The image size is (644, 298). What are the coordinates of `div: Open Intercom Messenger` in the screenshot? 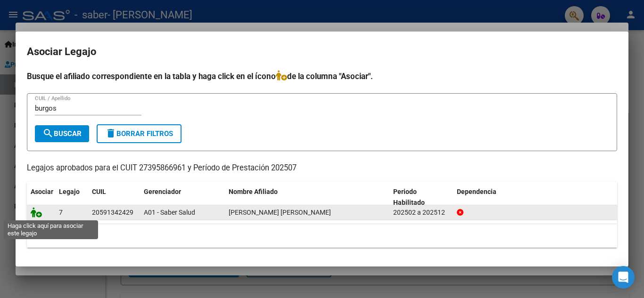 It's located at (623, 277).